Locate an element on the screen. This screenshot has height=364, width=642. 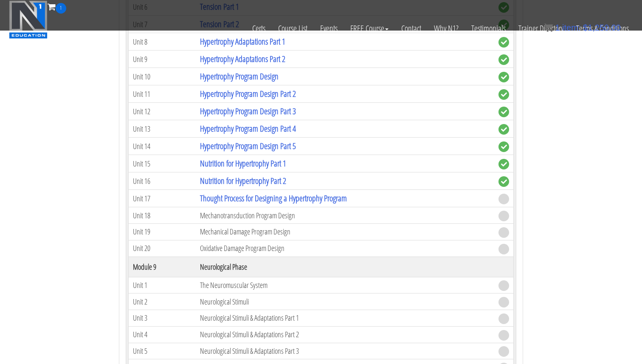
a: Hypertrophy Adaptations Part 2 is located at coordinates (242, 58).